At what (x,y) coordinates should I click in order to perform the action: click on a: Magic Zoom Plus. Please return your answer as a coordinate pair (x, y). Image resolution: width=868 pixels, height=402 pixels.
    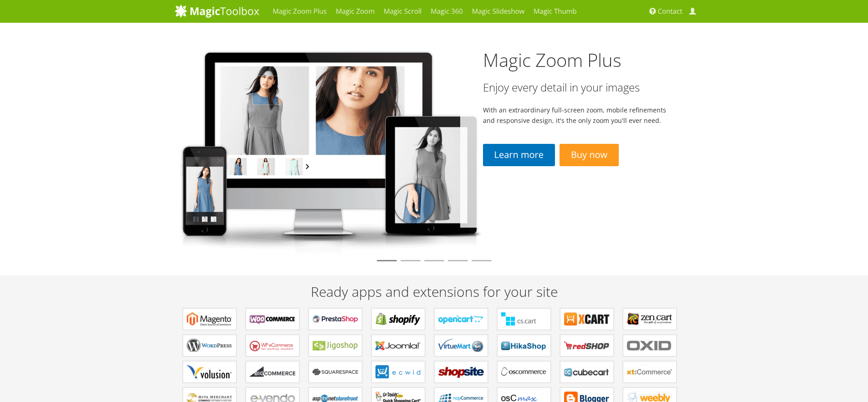
    Looking at the image, I should click on (552, 60).